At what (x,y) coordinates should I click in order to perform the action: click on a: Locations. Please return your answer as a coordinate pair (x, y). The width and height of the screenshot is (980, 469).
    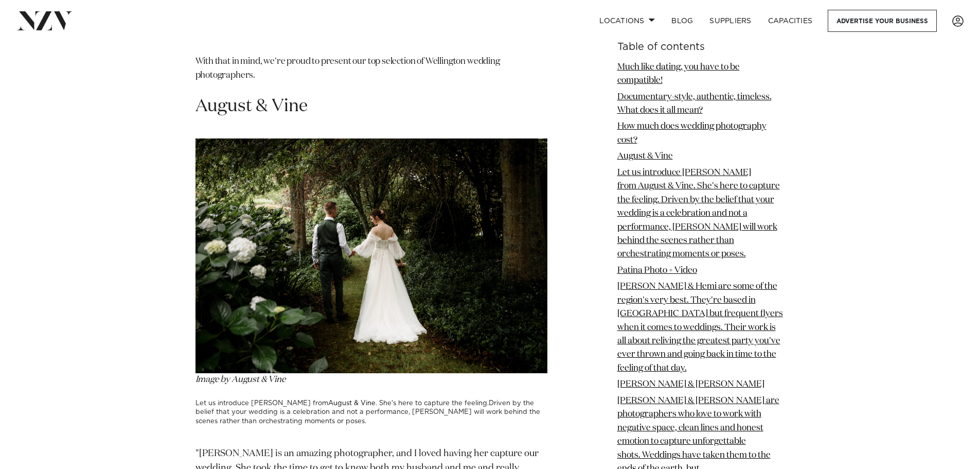
    Looking at the image, I should click on (627, 21).